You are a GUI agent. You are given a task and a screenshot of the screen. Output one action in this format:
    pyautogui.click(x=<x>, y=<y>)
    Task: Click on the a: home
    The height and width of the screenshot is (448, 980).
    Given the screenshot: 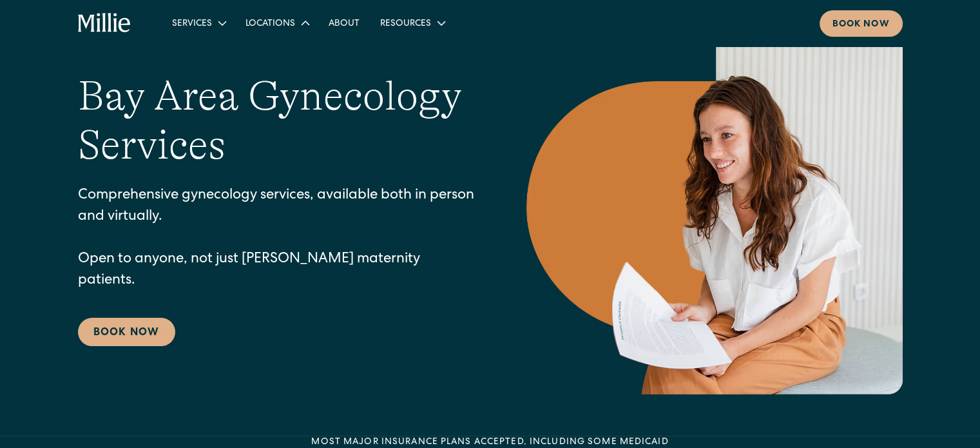 What is the action you would take?
    pyautogui.click(x=105, y=23)
    